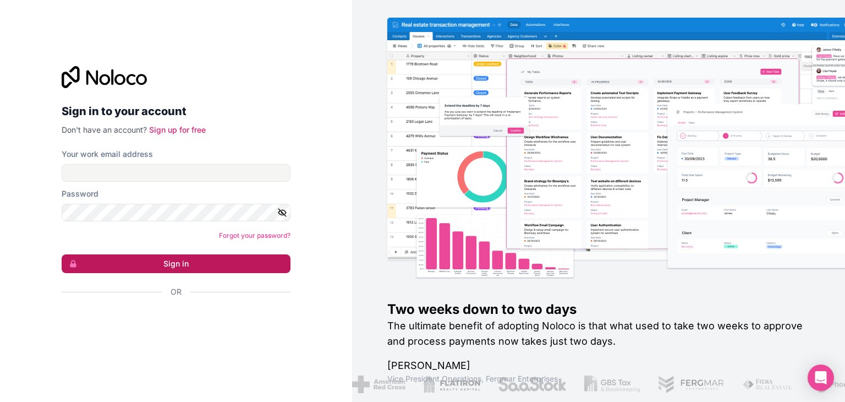  I want to click on h1: Two weeks down to two days, so click(598, 309).